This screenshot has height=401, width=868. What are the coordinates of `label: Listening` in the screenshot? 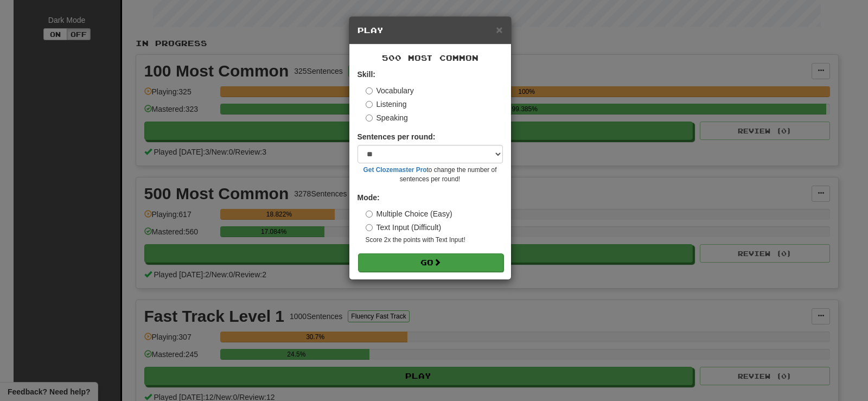 It's located at (387, 104).